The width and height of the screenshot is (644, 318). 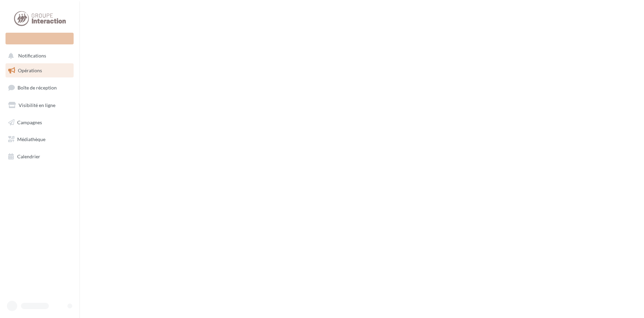 I want to click on span: Visibilité en ligne, so click(x=37, y=105).